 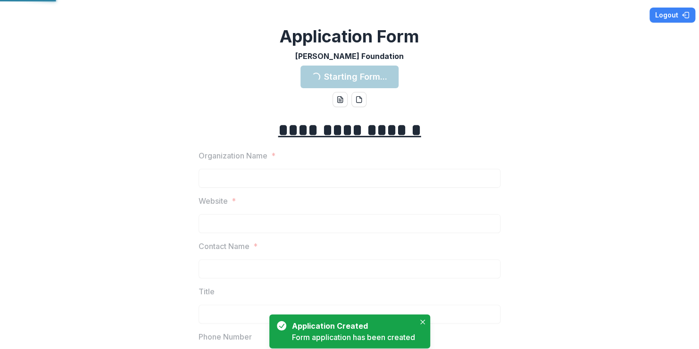 I want to click on button: Starting Form..., so click(x=349, y=77).